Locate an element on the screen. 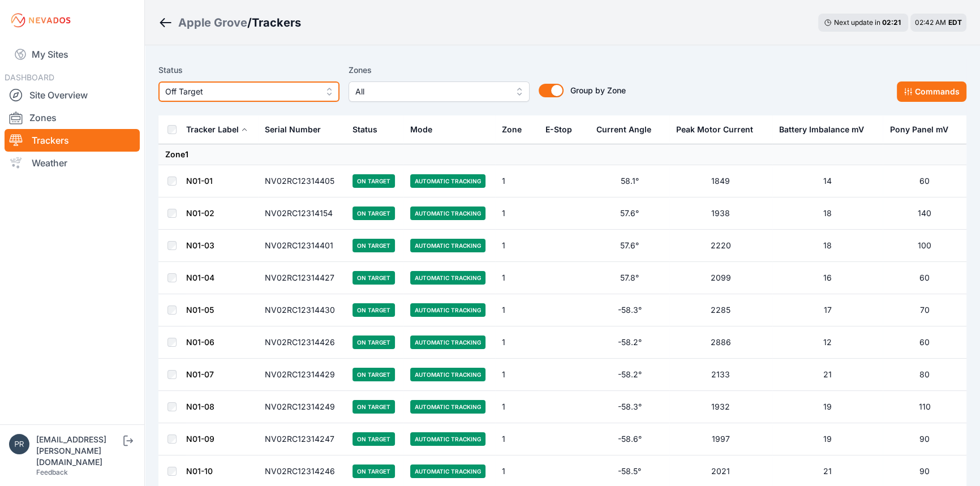 This screenshot has height=486, width=980. a: N01-05 is located at coordinates (200, 310).